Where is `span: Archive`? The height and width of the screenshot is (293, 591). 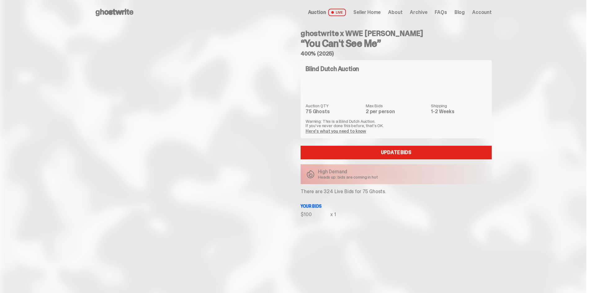 span: Archive is located at coordinates (418, 12).